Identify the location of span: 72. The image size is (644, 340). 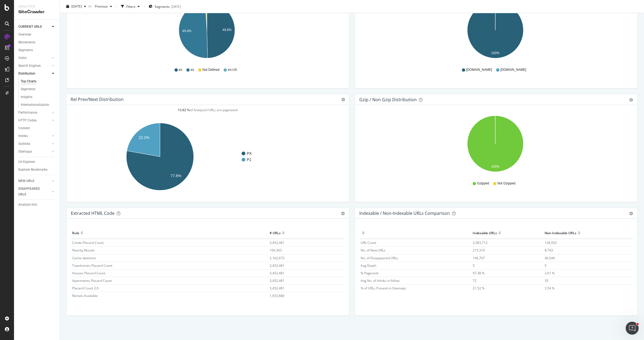
(474, 281).